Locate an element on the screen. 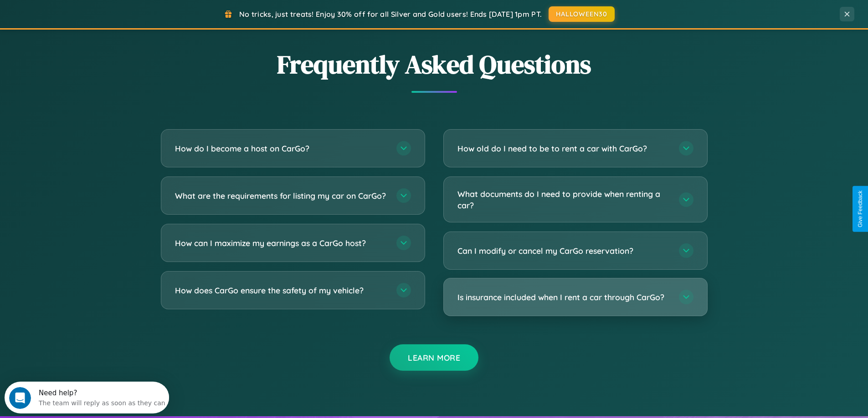 The width and height of the screenshot is (868, 418). button: HALLOWEEN30 is located at coordinates (581, 14).